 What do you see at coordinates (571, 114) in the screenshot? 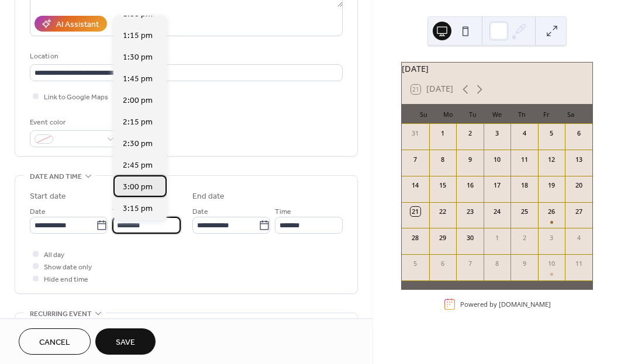
I see `div: Sa` at bounding box center [571, 114].